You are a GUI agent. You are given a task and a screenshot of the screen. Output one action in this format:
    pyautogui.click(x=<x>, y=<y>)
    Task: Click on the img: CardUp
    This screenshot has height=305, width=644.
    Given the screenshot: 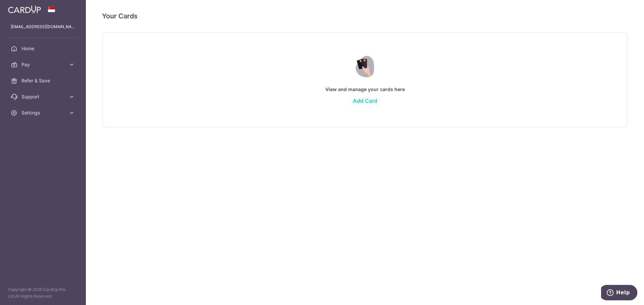 What is the action you would take?
    pyautogui.click(x=25, y=9)
    